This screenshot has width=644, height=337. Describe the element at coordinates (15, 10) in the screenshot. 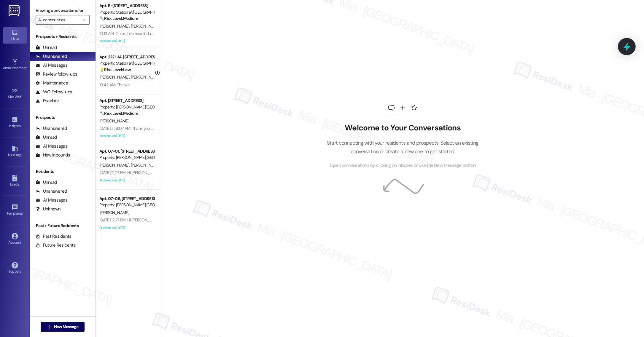

I see `img: ResiDesk Logo` at that location.